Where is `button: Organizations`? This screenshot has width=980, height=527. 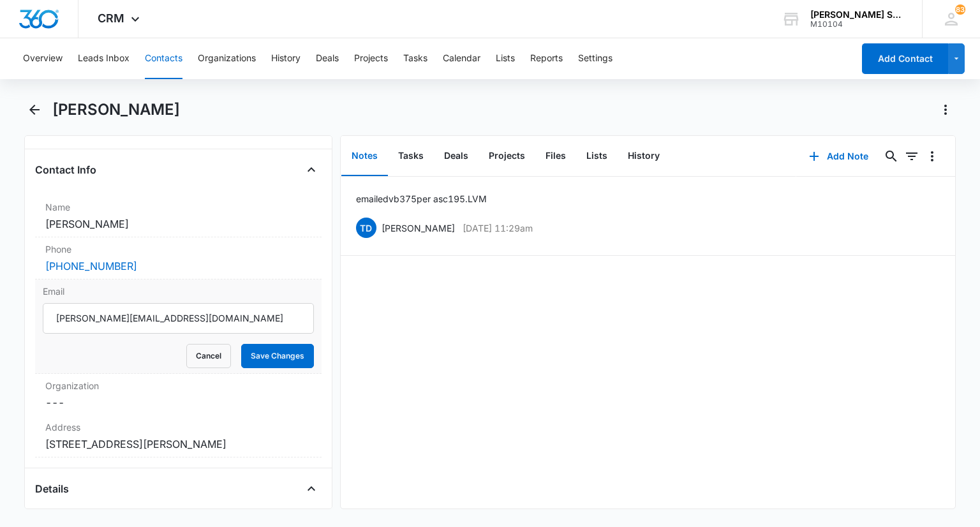
button: Organizations is located at coordinates (226, 59).